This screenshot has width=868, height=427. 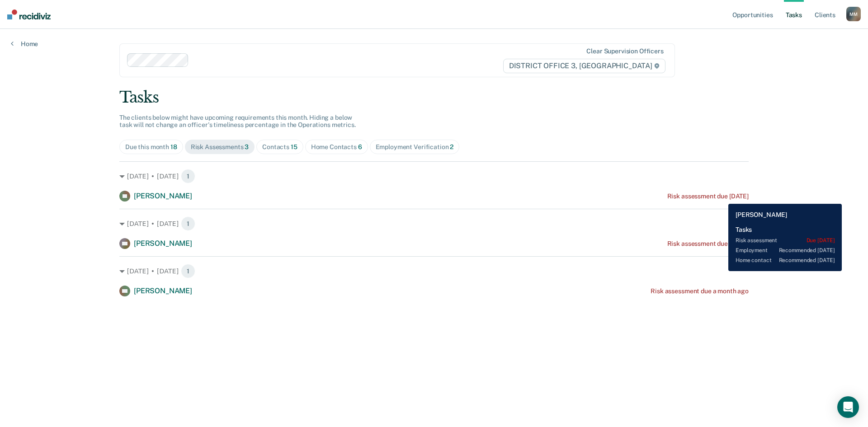 What do you see at coordinates (294, 147) in the screenshot?
I see `span: 15` at bounding box center [294, 147].